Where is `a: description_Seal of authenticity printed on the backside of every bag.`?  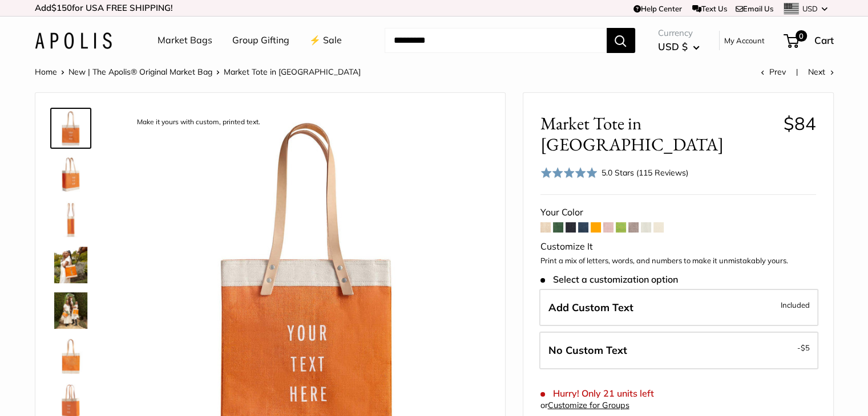 a: description_Seal of authenticity printed on the backside of every bag. is located at coordinates (71, 356).